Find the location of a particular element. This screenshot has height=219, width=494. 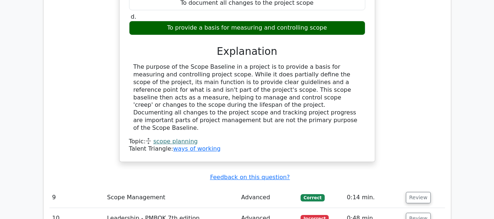

span: d. is located at coordinates (133, 16).